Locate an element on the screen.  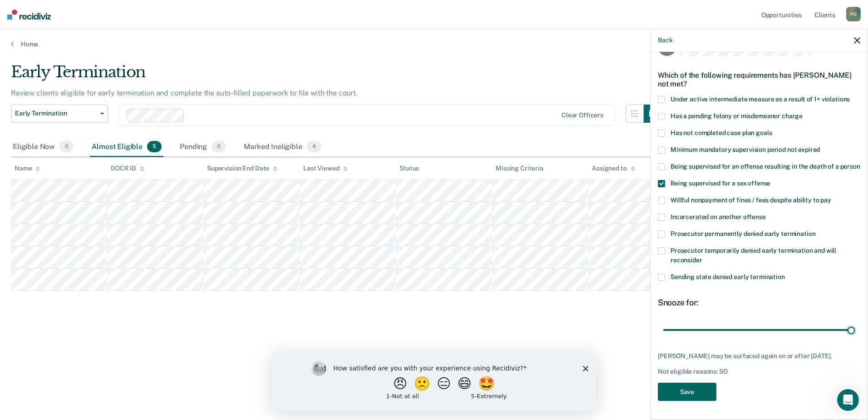
span: Prosecutor temporarily denied early termination and will reconsider is located at coordinates (753, 255).